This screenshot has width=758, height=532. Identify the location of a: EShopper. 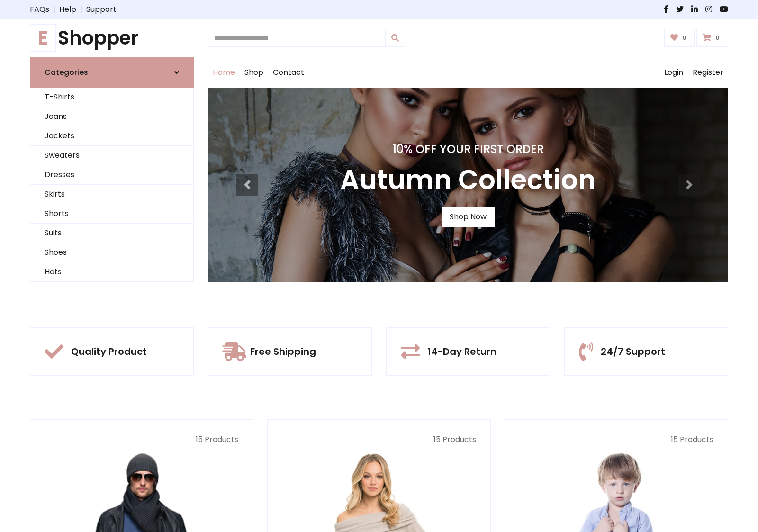
(112, 38).